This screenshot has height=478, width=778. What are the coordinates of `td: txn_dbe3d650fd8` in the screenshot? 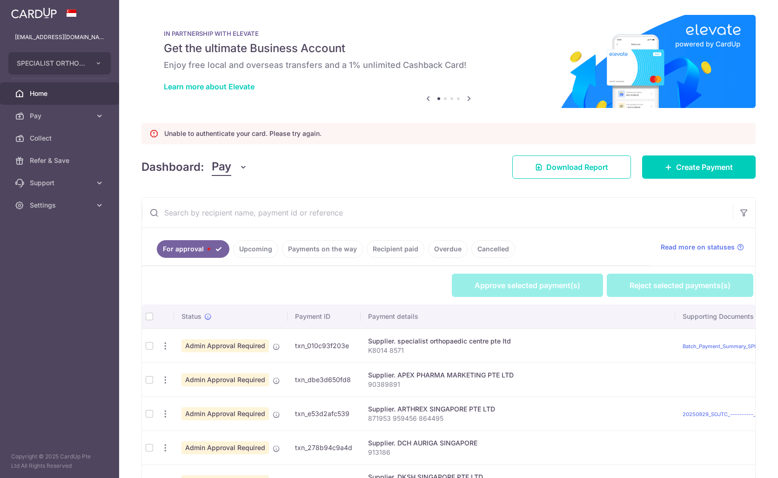 It's located at (324, 379).